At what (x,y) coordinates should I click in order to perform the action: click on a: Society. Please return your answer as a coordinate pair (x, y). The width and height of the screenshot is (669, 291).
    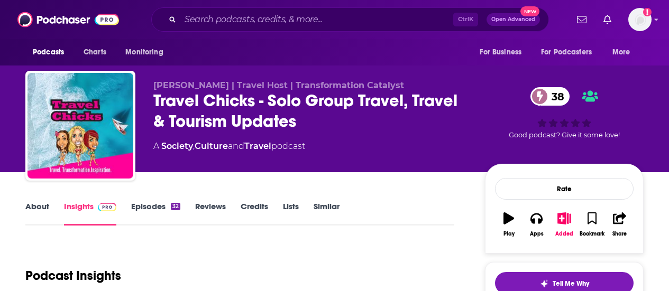
    Looking at the image, I should click on (177, 146).